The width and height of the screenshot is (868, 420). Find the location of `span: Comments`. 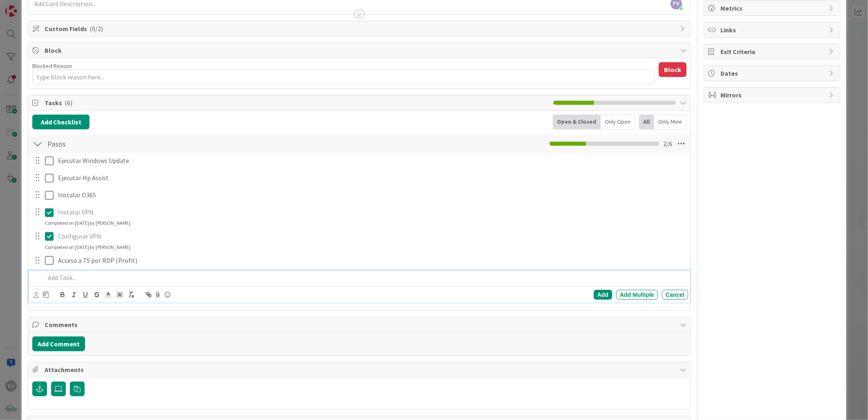

span: Comments is located at coordinates (360, 325).